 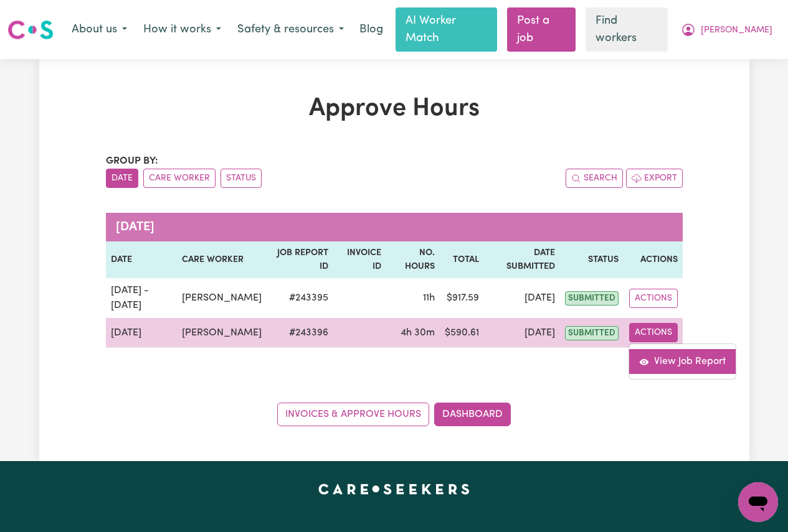 What do you see at coordinates (428, 298) in the screenshot?
I see `span: 11 hours` at bounding box center [428, 298].